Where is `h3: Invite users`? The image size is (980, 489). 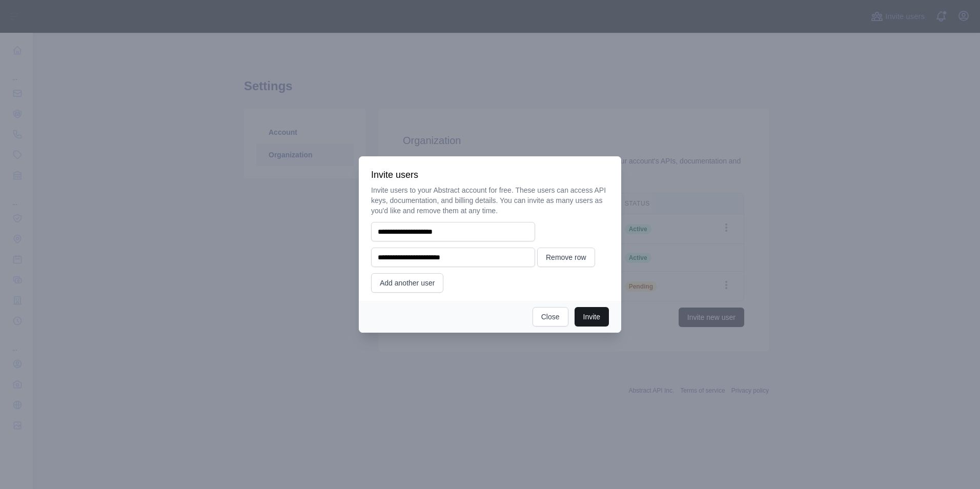 h3: Invite users is located at coordinates (490, 174).